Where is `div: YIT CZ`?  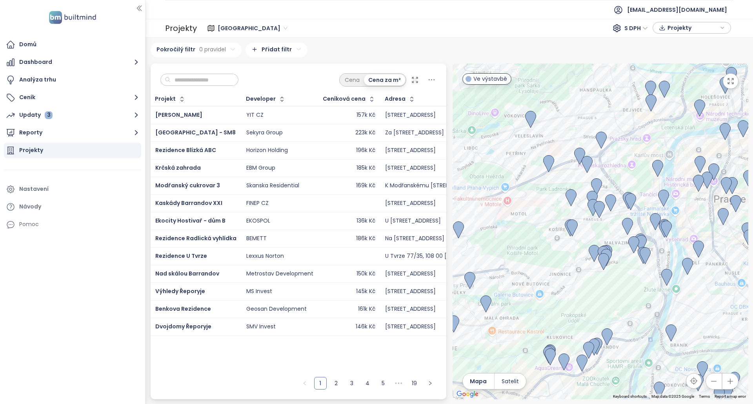 div: YIT CZ is located at coordinates (255, 115).